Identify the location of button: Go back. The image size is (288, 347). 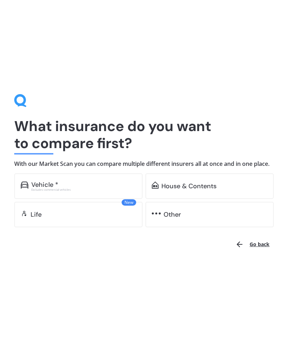
(252, 245).